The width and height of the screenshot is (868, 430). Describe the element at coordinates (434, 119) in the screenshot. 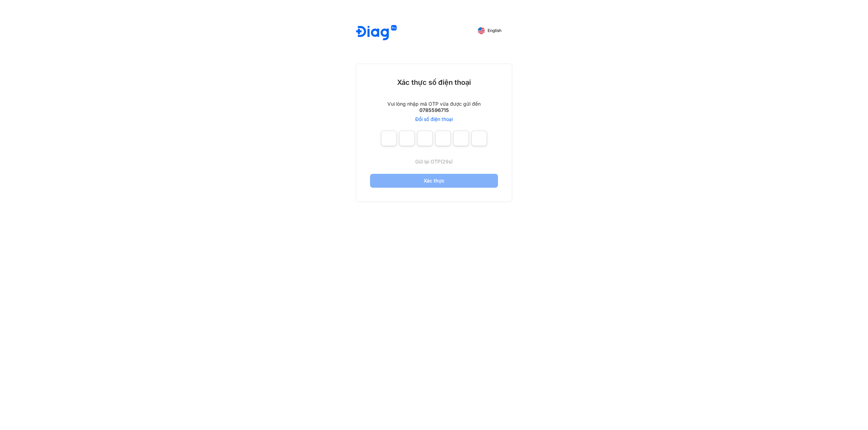

I see `a: Đổi số điện thoại` at that location.